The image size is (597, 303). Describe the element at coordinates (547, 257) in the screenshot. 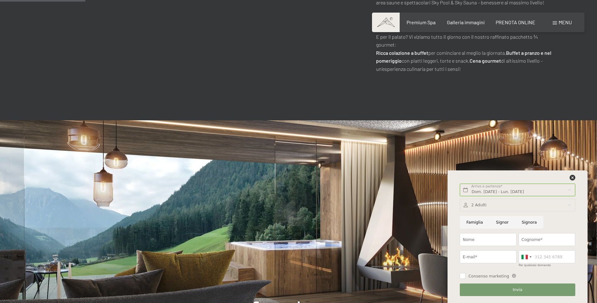

I see `input: 312 345 6789` at that location.